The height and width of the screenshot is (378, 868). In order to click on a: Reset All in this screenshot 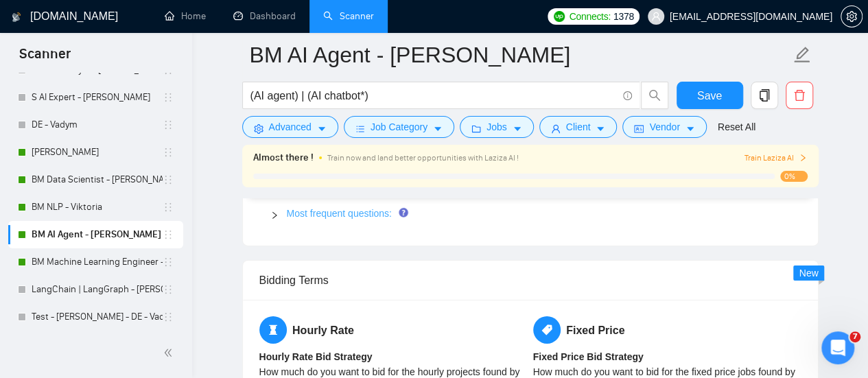, I will do `click(736, 127)`.